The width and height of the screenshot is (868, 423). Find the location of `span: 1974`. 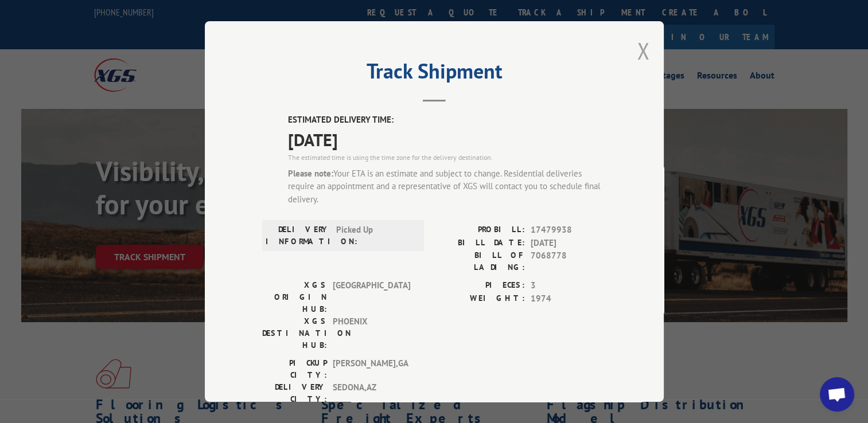

span: 1974 is located at coordinates (569, 298).